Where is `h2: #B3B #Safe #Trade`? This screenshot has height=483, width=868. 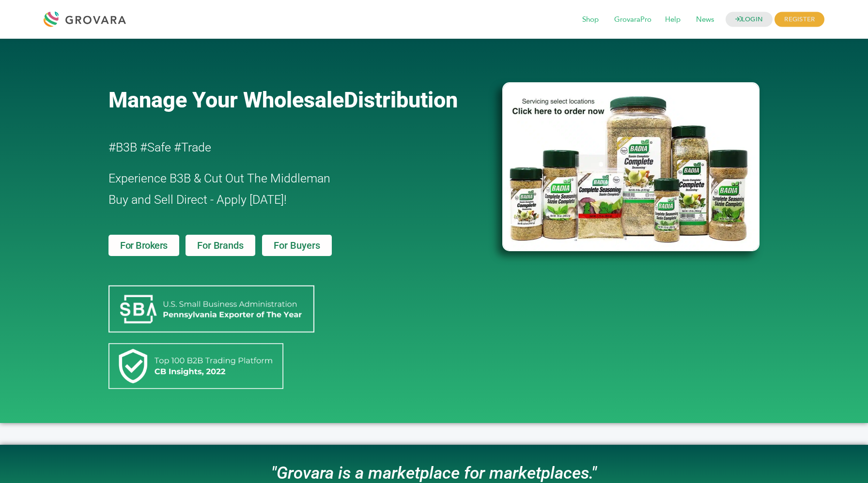 h2: #B3B #Safe #Trade is located at coordinates (278, 147).